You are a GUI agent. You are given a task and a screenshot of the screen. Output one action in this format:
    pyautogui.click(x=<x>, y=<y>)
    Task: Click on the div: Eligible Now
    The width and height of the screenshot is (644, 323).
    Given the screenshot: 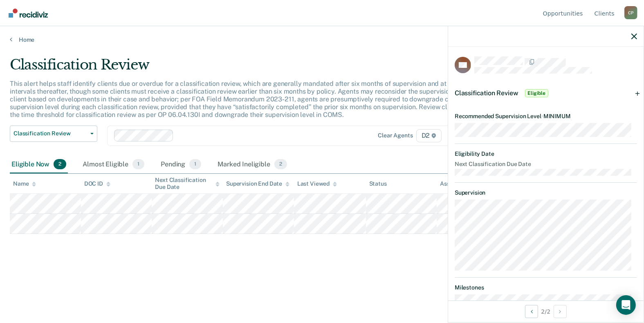 What is the action you would take?
    pyautogui.click(x=39, y=165)
    